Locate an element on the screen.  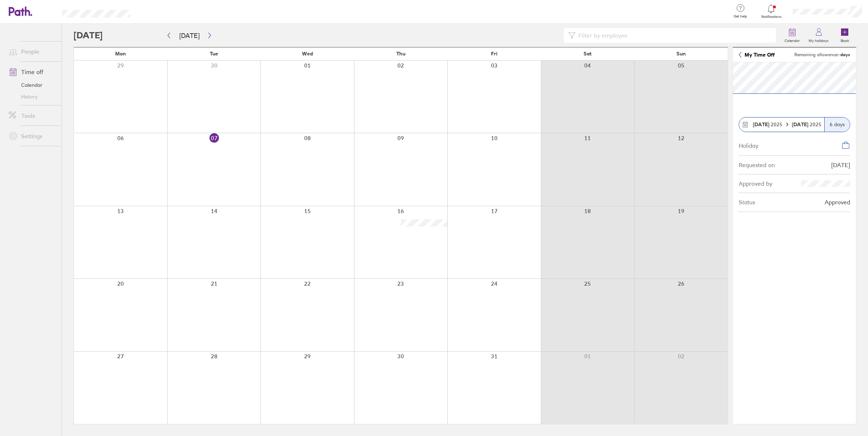
a: My holidays is located at coordinates (818, 35).